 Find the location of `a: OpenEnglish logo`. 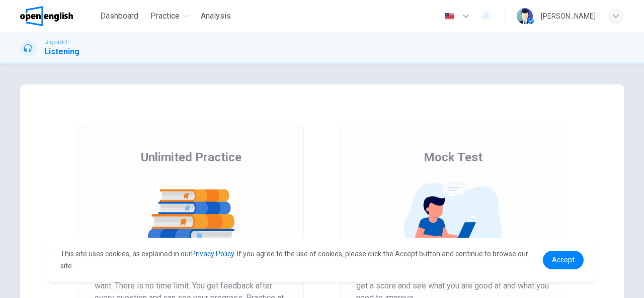

a: OpenEnglish logo is located at coordinates (58, 16).